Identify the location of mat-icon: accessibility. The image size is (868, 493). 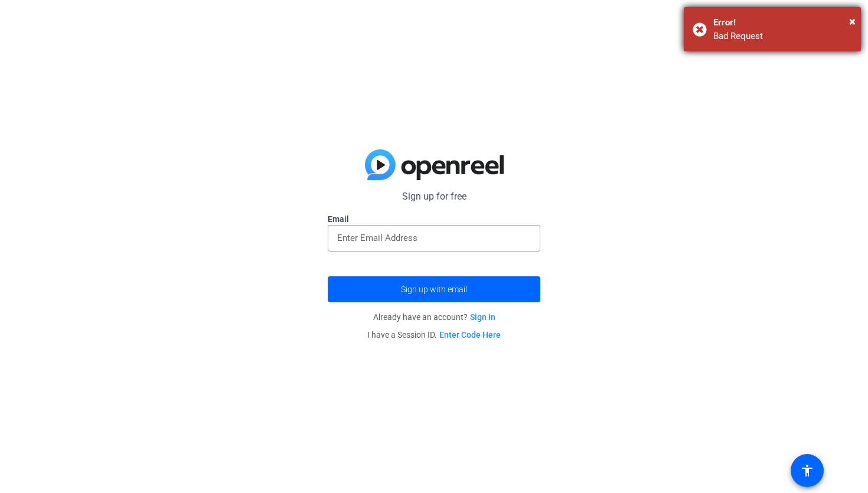
(807, 471).